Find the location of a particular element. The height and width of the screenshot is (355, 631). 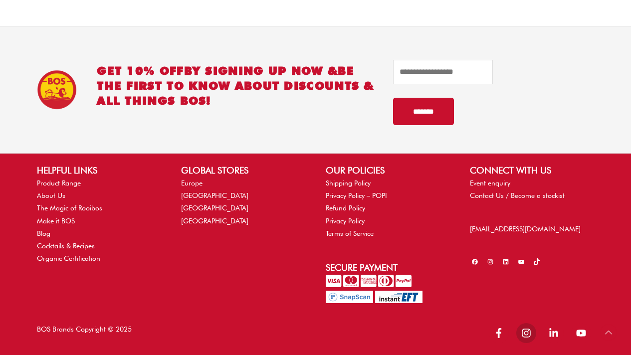

h2: HELPFUL LINKS is located at coordinates (99, 170).